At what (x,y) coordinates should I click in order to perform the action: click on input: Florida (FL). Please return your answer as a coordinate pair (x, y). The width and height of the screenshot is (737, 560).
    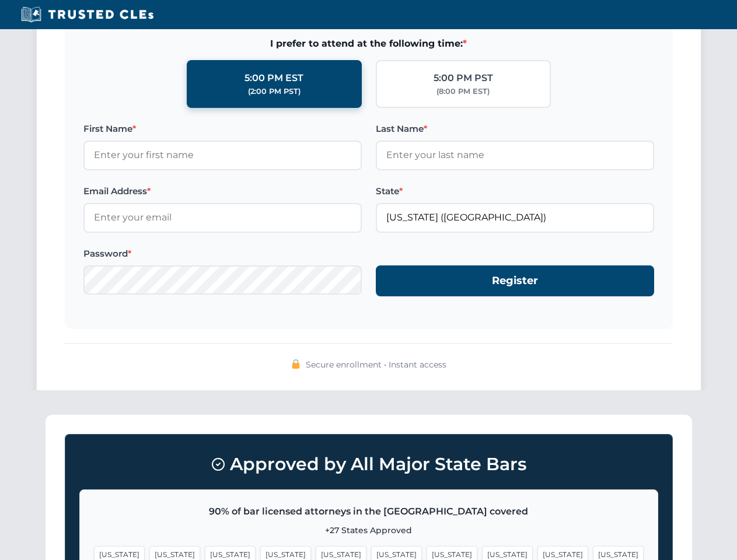
    Looking at the image, I should click on (514, 217).